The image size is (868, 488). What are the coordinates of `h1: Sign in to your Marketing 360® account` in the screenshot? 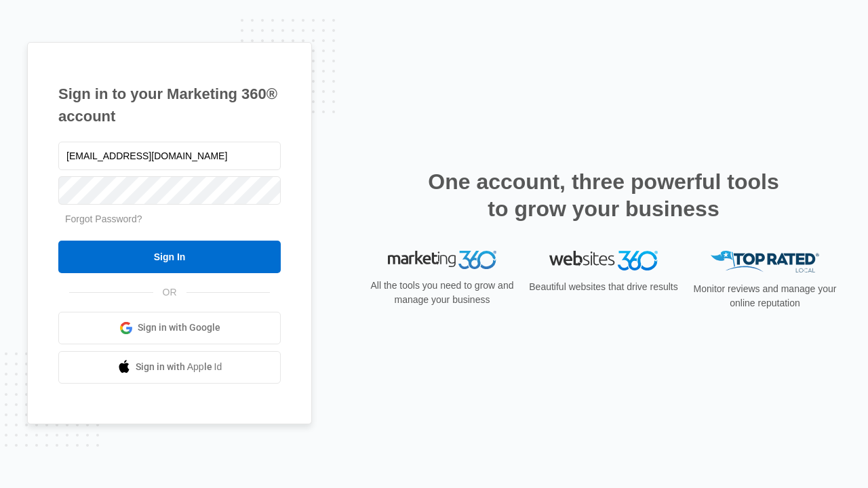 It's located at (169, 105).